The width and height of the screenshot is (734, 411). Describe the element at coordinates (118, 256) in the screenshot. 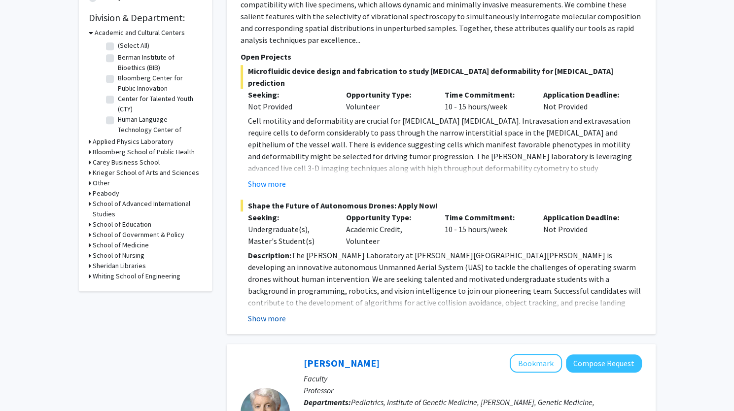

I see `h3: School of Nursing` at that location.